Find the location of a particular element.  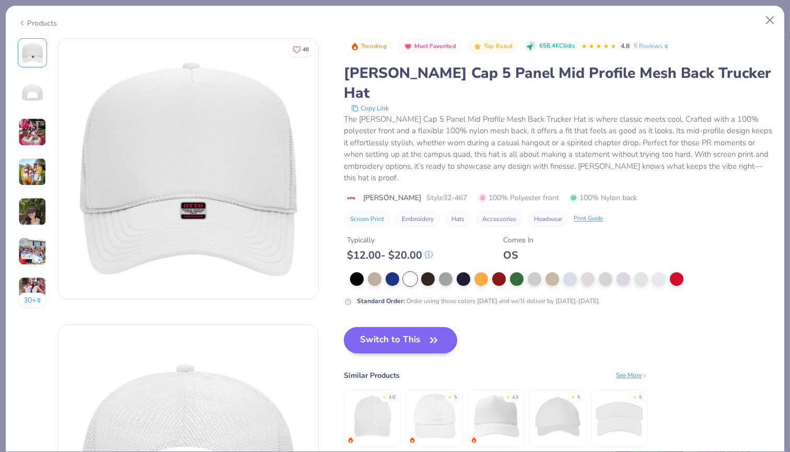

span: Most Favorited is located at coordinates (435, 46).